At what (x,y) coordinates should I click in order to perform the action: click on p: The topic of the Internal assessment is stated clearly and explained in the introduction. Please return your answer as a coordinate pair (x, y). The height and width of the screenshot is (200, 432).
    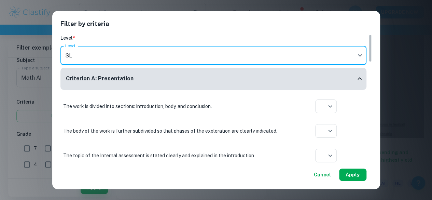
    Looking at the image, I should click on (176, 155).